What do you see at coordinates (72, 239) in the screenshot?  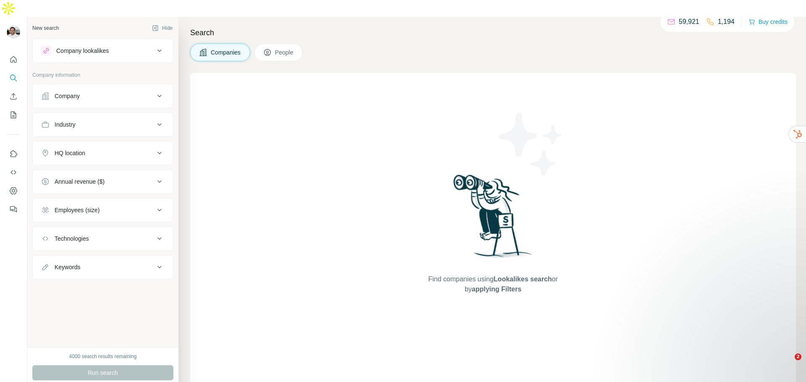 I see `div: Technologies` at bounding box center [72, 239].